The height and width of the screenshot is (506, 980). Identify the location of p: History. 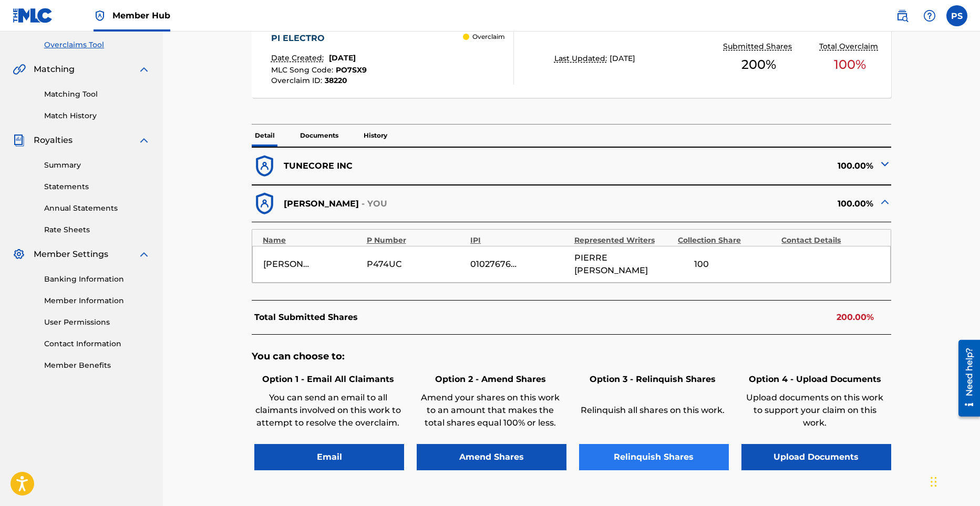
(375, 136).